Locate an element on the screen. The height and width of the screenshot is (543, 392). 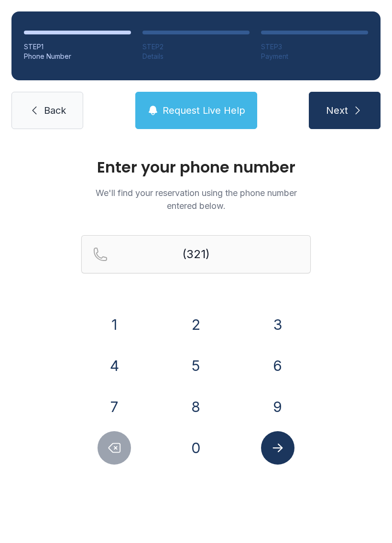
p: We'll find your reservation using the phone number entered below. is located at coordinates (196, 199).